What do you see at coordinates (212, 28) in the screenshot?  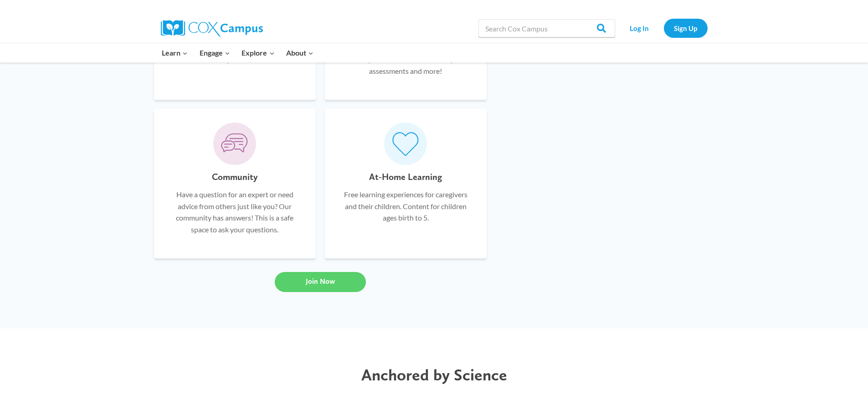 I see `img: Cox Campus` at bounding box center [212, 28].